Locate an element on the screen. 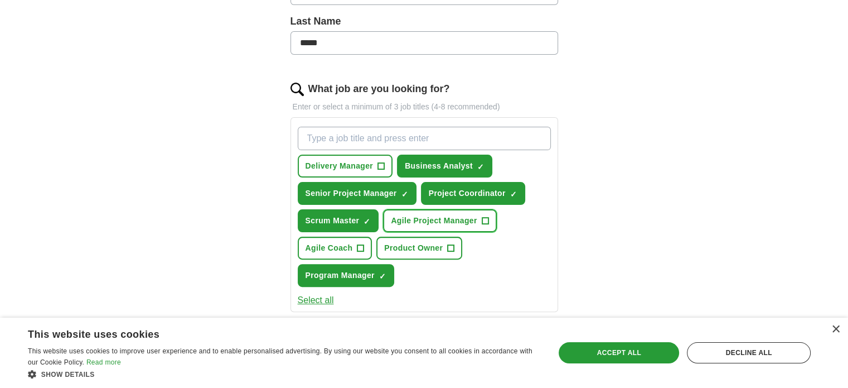  div: This website uses cookies is located at coordinates (269, 332).